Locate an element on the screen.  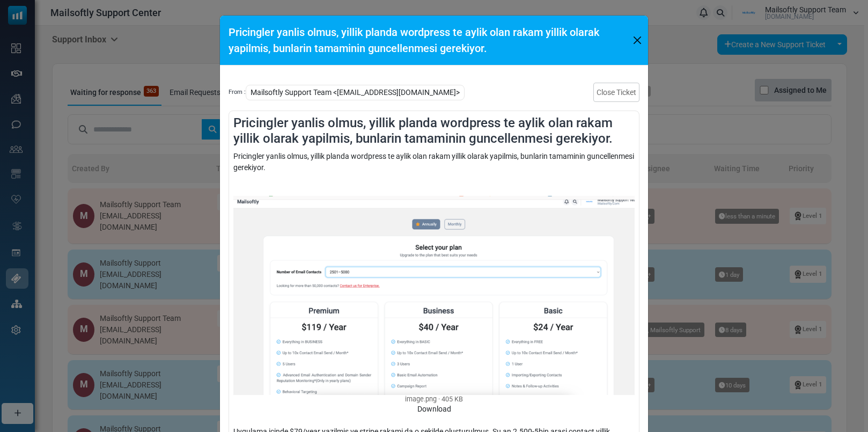
a: Close Ticket is located at coordinates (617, 92).